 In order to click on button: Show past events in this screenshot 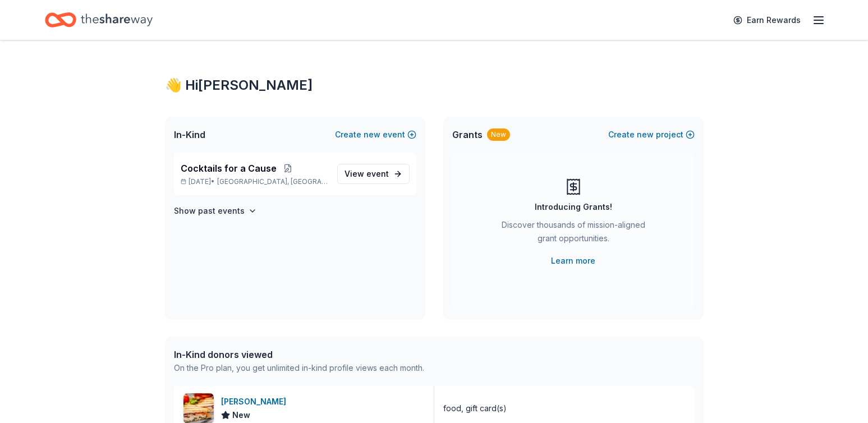, I will do `click(215, 211)`.